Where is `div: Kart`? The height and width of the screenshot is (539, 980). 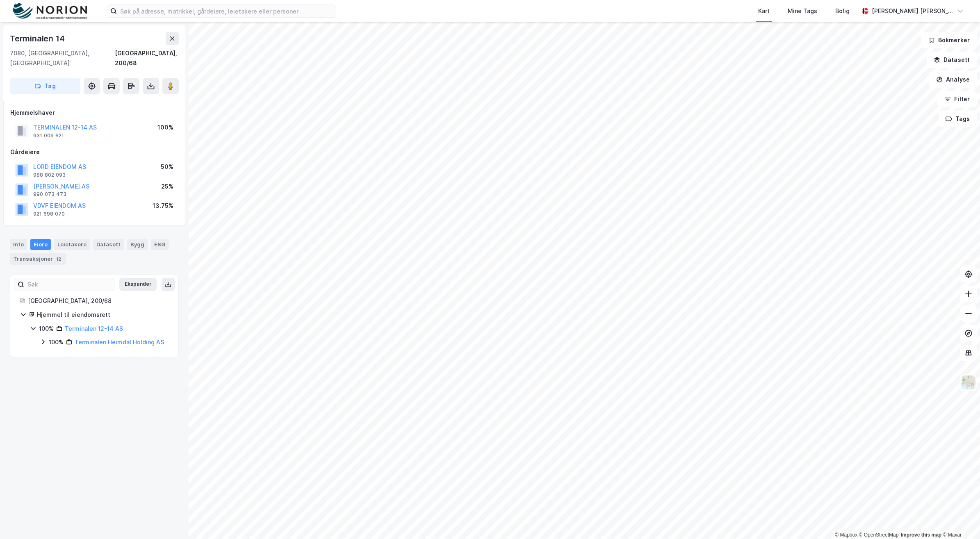 div: Kart is located at coordinates (764, 11).